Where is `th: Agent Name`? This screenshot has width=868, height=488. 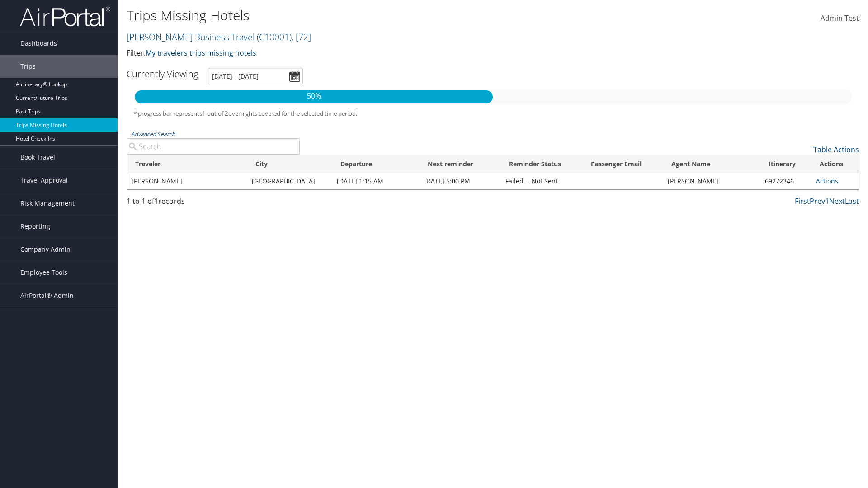 th: Agent Name is located at coordinates (712, 164).